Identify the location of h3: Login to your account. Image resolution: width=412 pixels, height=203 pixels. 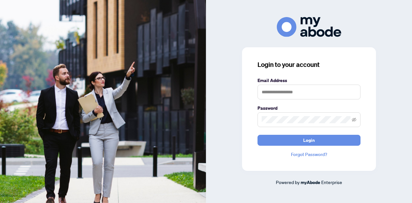
(309, 65).